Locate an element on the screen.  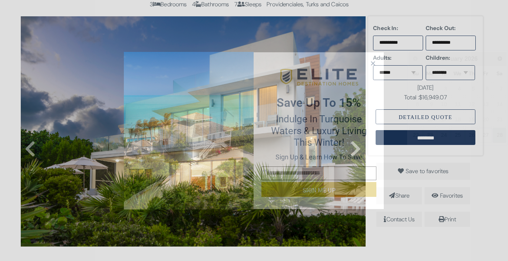
img: EDH-Logo-Horizontal-217-58px.png is located at coordinates (319, 78).